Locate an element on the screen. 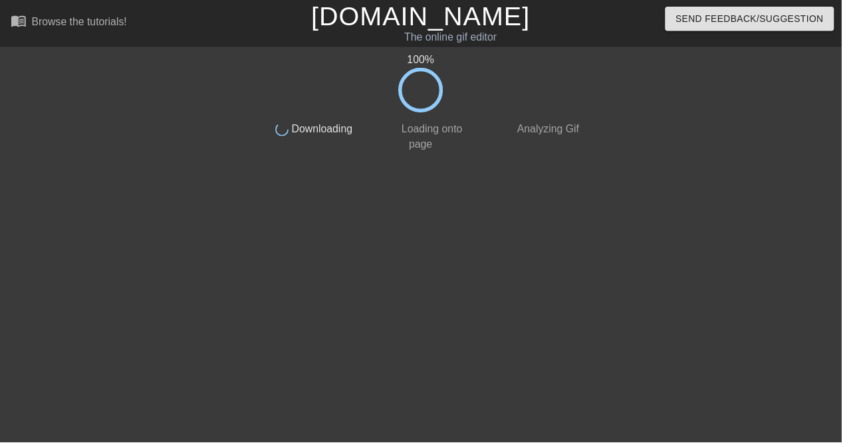 The height and width of the screenshot is (447, 851). span: Analyzing Gif is located at coordinates (553, 130).